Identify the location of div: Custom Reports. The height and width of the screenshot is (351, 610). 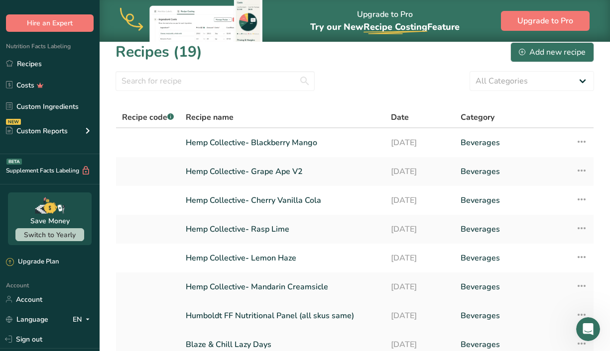
(37, 131).